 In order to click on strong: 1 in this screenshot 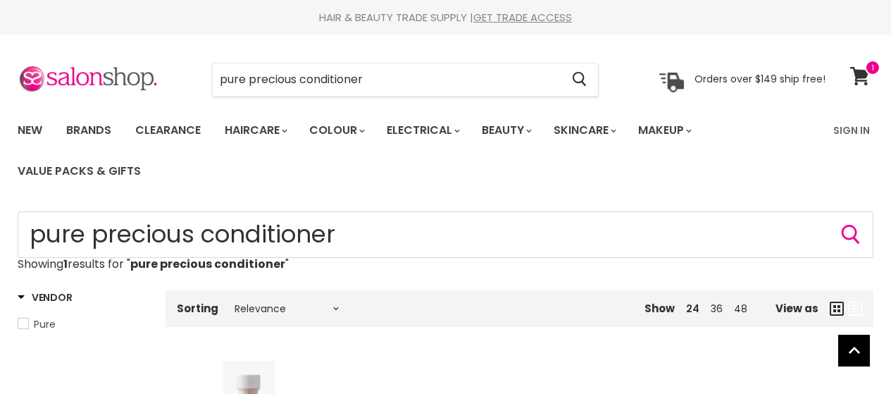, I will do `click(66, 264)`.